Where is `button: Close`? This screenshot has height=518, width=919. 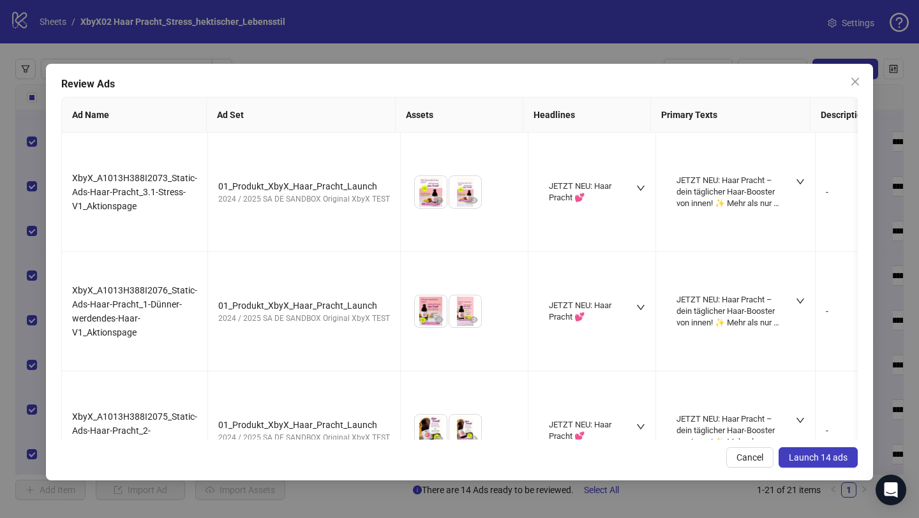 button: Close is located at coordinates (855, 82).